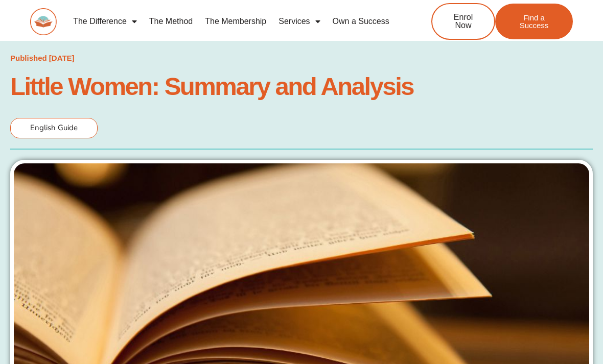 The width and height of the screenshot is (603, 364). What do you see at coordinates (463, 22) in the screenshot?
I see `a: Enrol Now` at bounding box center [463, 22].